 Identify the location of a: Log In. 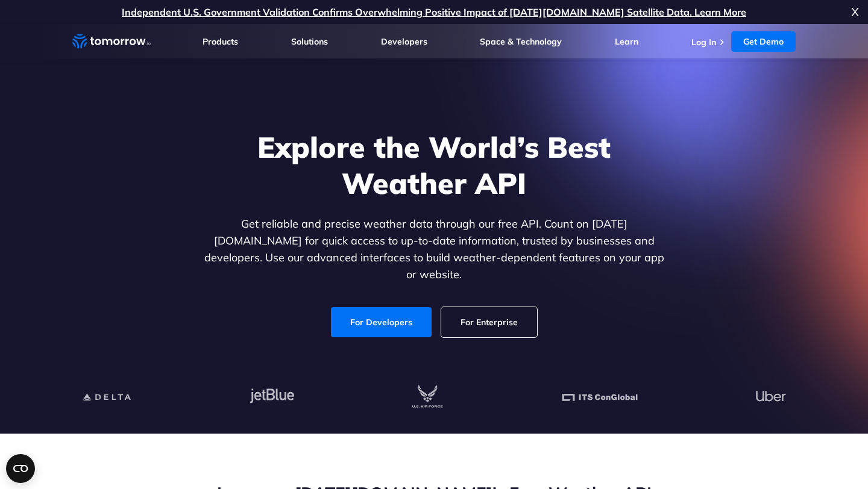
(704, 42).